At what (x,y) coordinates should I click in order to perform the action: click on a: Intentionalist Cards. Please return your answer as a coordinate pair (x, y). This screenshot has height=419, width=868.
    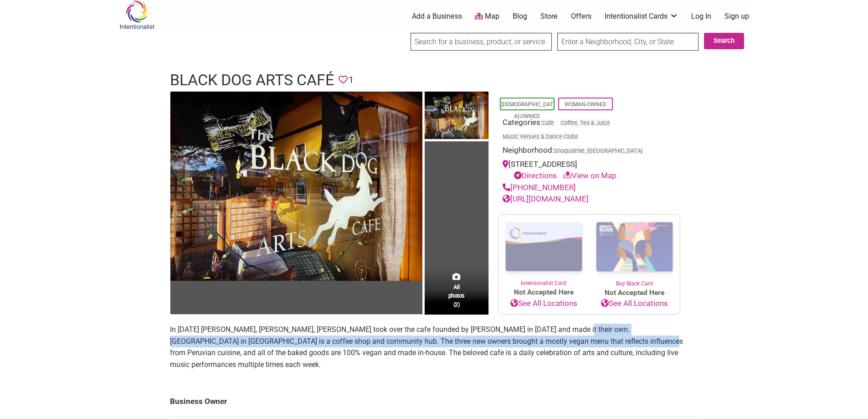
    Looking at the image, I should click on (642, 16).